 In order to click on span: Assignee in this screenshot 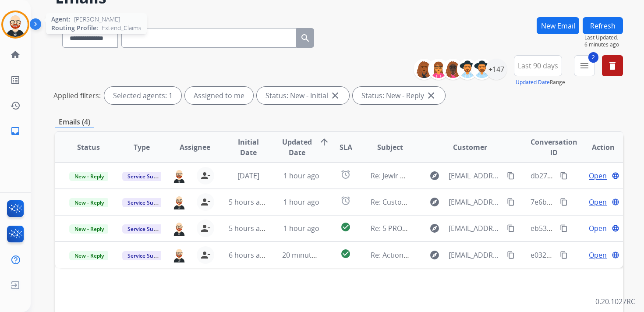, I will do `click(195, 147)`.